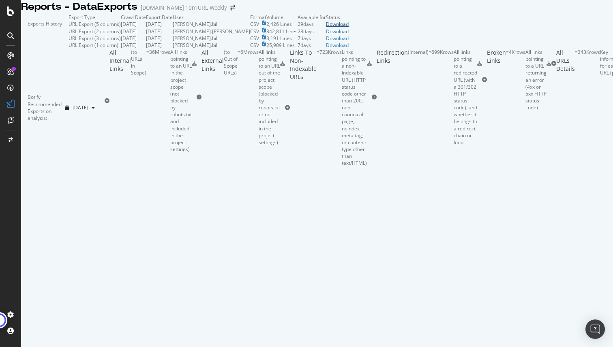 The height and width of the screenshot is (347, 613). What do you see at coordinates (120, 100) in the screenshot?
I see `div: All Internal Links` at bounding box center [120, 100].